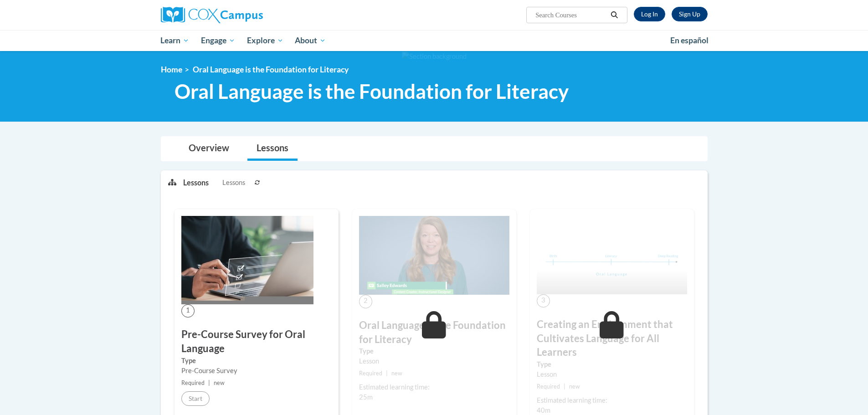 The height and width of the screenshot is (415, 868). What do you see at coordinates (614, 15) in the screenshot?
I see `button: Search` at bounding box center [614, 15].